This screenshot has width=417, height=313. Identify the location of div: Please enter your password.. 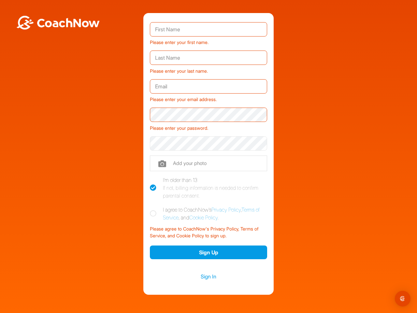
(208, 126).